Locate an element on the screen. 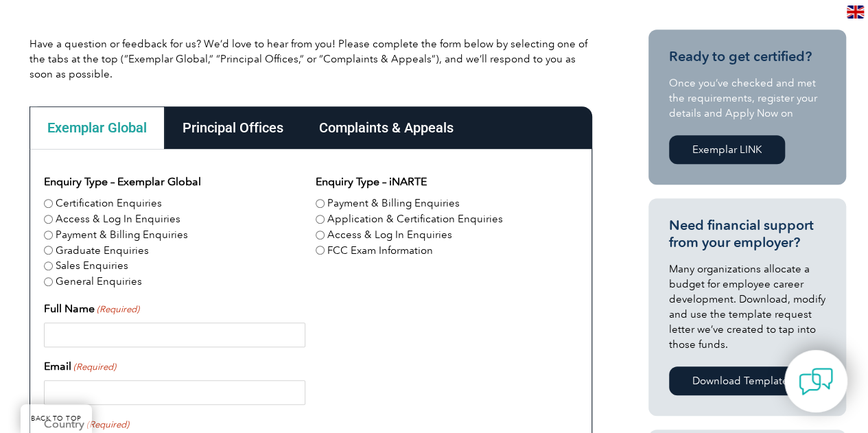 Image resolution: width=868 pixels, height=433 pixels. legend: Enquiry Type – Exemplar Global is located at coordinates (122, 182).